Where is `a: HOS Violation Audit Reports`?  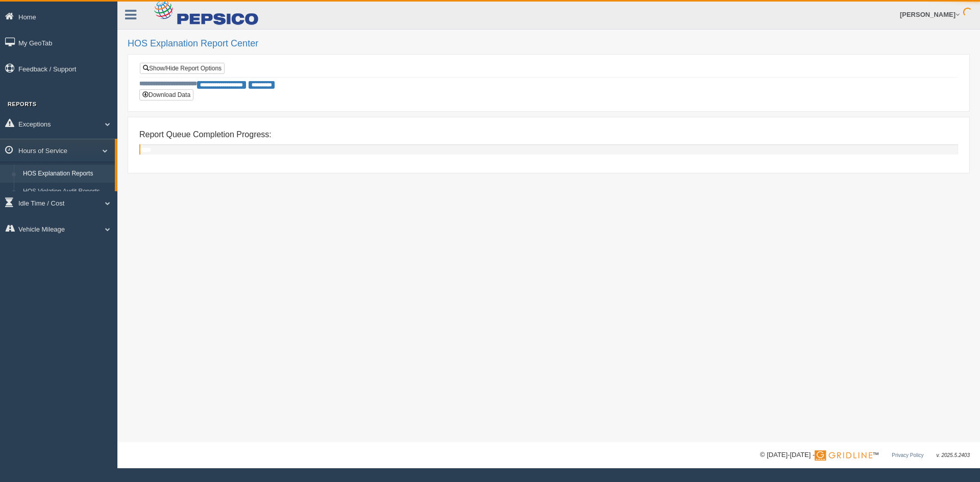 a: HOS Violation Audit Reports is located at coordinates (66, 192).